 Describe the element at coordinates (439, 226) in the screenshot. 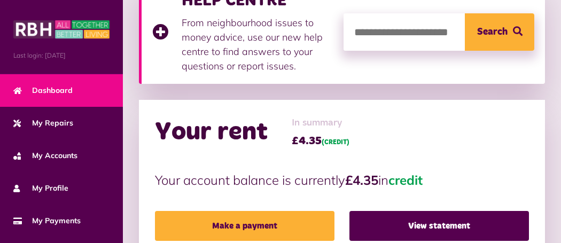

I see `a: View statement` at that location.